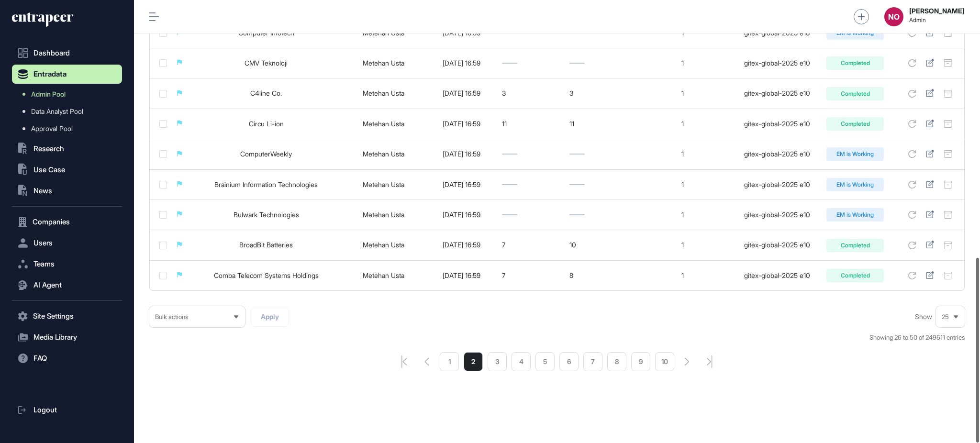 This screenshot has height=443, width=980. I want to click on button: Media Library, so click(67, 338).